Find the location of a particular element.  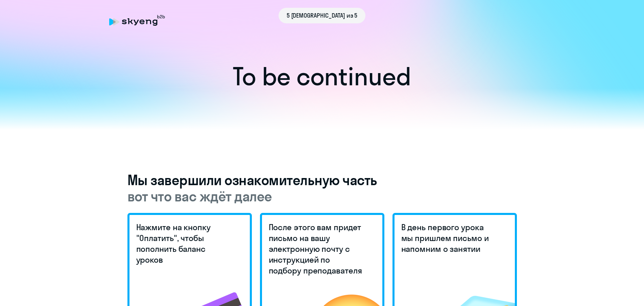

span: вот что вас ждёт далее is located at coordinates (322, 197).